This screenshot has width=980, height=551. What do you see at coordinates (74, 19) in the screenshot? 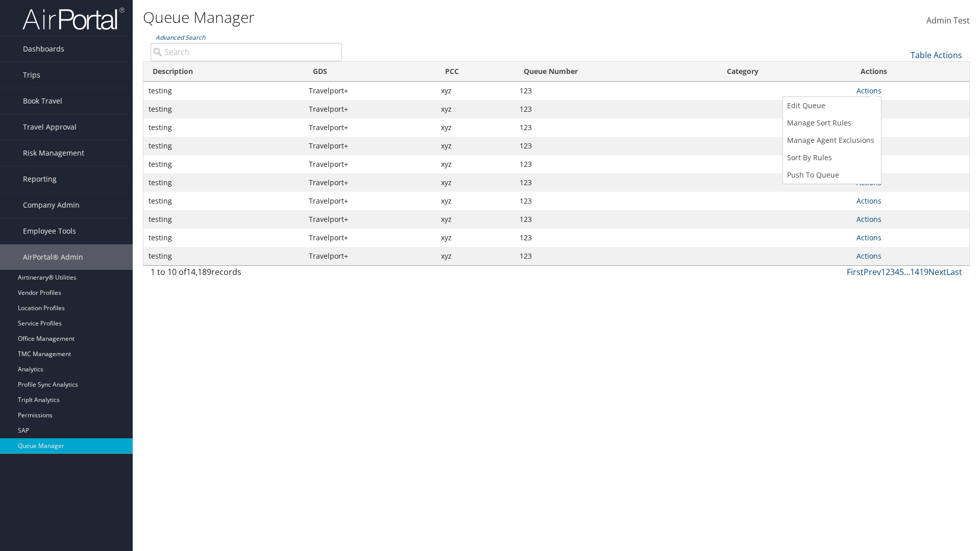
I see `img: airportal-logo.png` at bounding box center [74, 19].